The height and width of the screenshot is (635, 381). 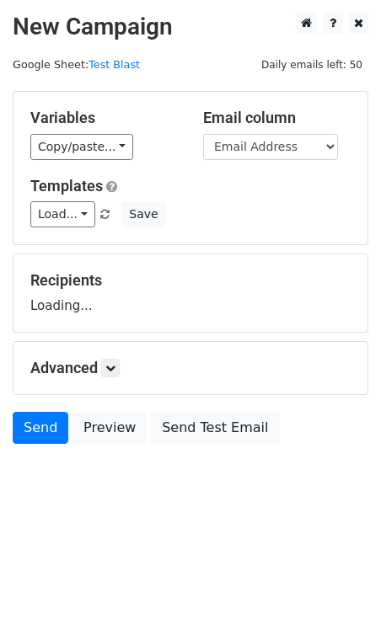 I want to click on a: Send, so click(x=40, y=428).